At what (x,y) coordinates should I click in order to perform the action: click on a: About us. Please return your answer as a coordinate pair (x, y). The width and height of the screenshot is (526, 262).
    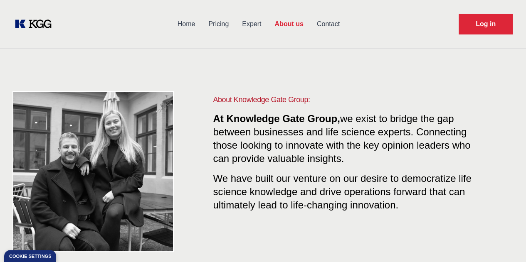
    Looking at the image, I should click on (289, 24).